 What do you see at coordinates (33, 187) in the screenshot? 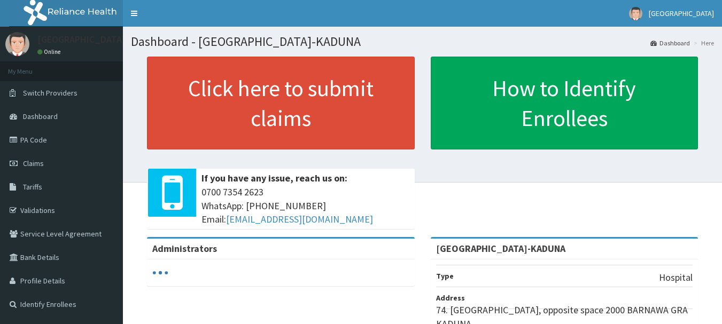
I see `span: Tariffs` at bounding box center [33, 187].